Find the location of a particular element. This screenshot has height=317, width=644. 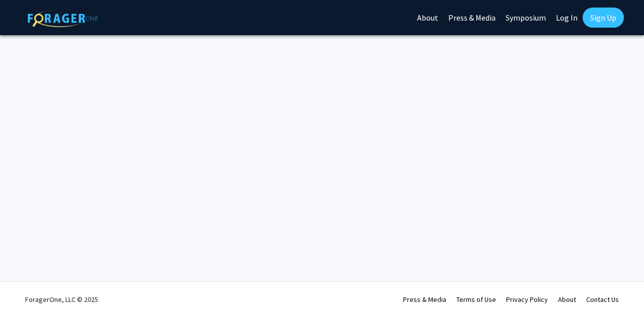

img: ForagerOne Logo is located at coordinates (63, 18).